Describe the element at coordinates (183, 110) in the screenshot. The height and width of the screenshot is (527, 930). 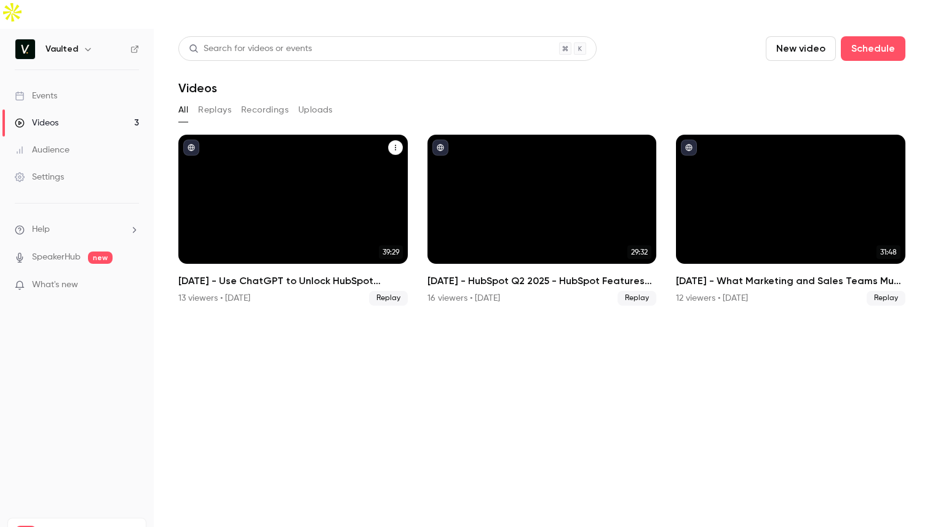
I see `button: All` at that location.